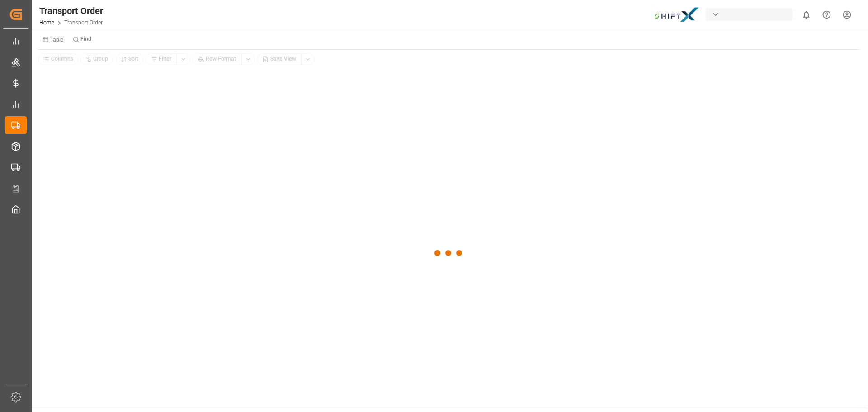  I want to click on a: Home, so click(47, 23).